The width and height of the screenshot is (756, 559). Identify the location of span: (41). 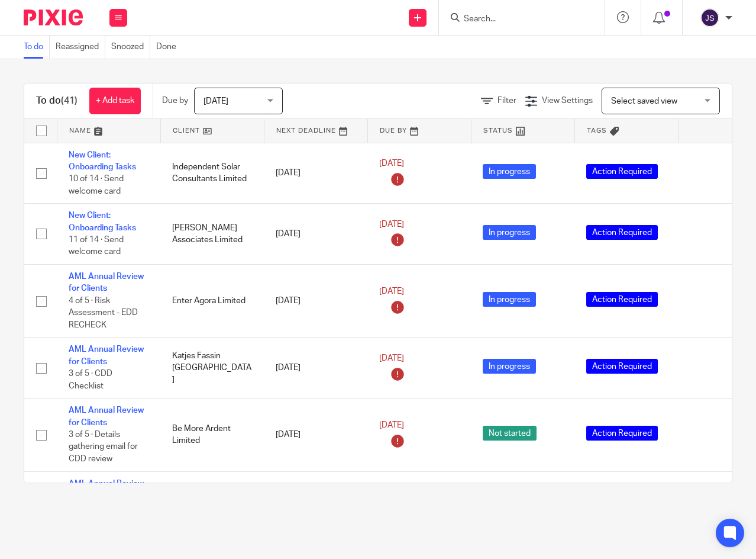
(69, 101).